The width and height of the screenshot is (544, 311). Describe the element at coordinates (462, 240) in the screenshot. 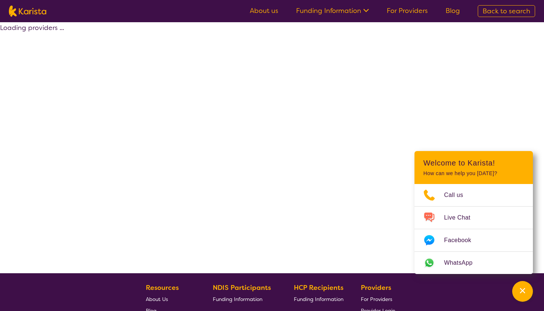

I see `span: Facebook` at that location.